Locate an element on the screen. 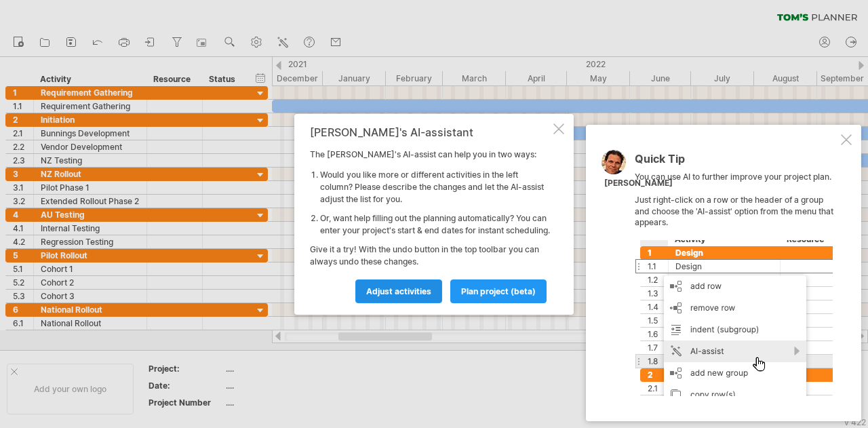  li: Or, want help filling out the planning automatically? You can enter your project's start & end da... is located at coordinates (435, 225).